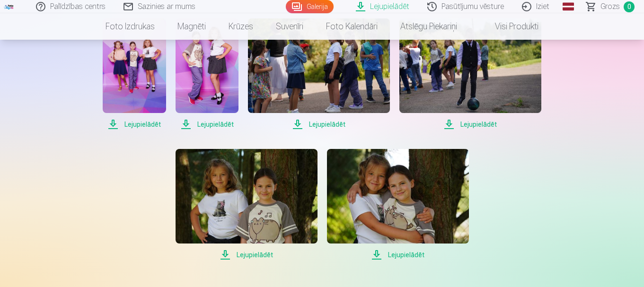 The image size is (644, 287). I want to click on a: Foto kalendāri, so click(352, 27).